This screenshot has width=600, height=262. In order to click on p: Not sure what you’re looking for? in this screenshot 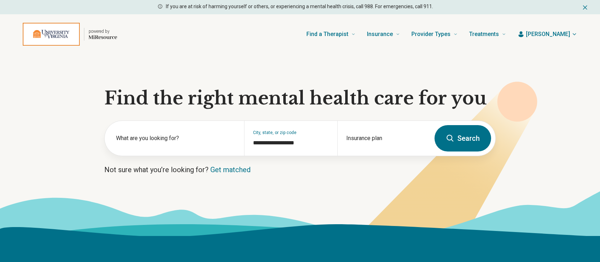, I will do `click(300, 169)`.